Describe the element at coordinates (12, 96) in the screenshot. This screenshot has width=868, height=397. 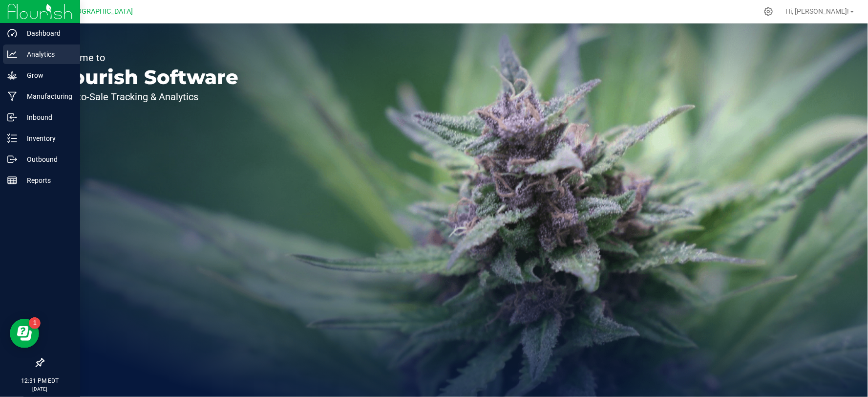
I see `inline-svg: Manufacturing` at that location.